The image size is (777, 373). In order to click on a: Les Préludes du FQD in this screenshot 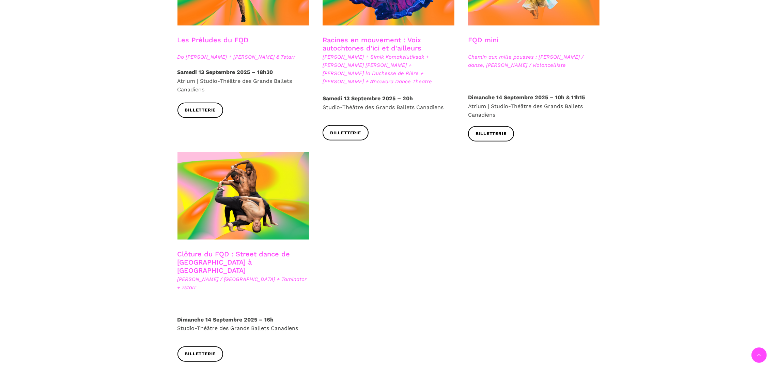, I will do `click(213, 40)`.